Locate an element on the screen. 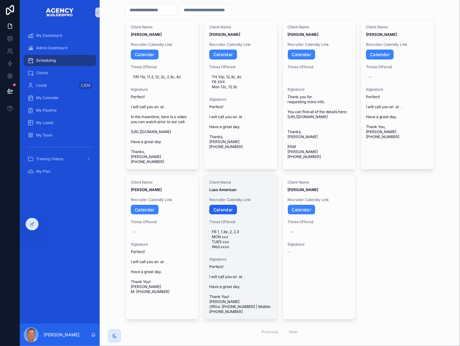 The image size is (460, 346). span: Scheduling is located at coordinates (46, 60).